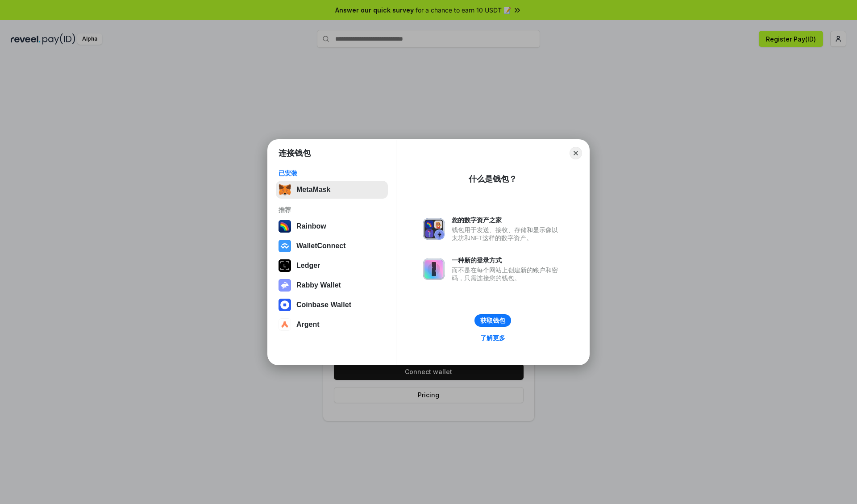 The height and width of the screenshot is (504, 857). Describe the element at coordinates (507, 260) in the screenshot. I see `div: 一种新的登录方式` at that location.